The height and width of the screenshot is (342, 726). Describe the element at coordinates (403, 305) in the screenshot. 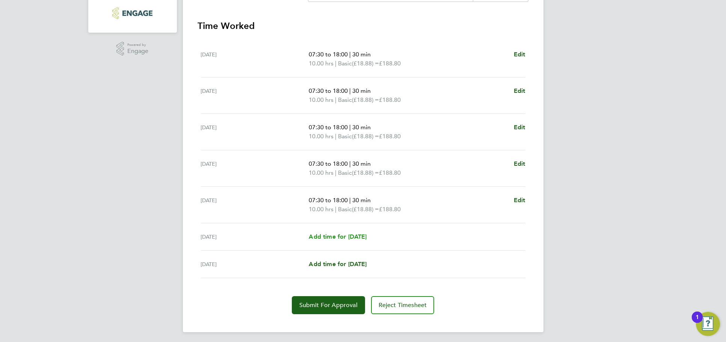

I see `button: Reject Timesheet` at that location.